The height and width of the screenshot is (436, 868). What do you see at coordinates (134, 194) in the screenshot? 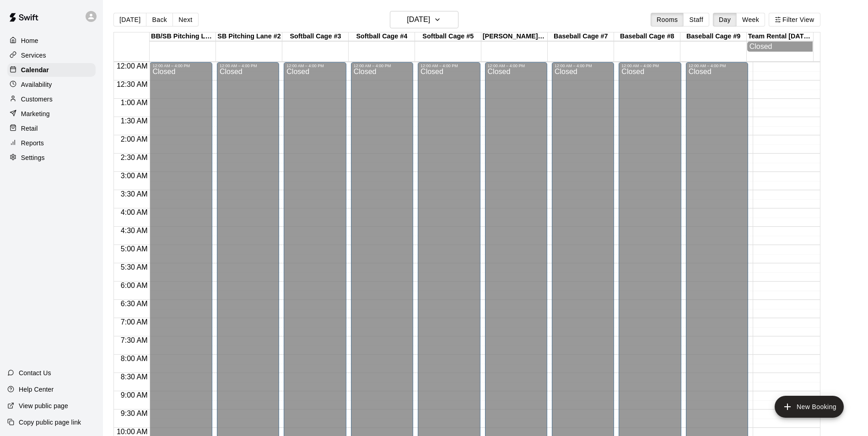
I see `span: 3:30 AM` at bounding box center [134, 194].